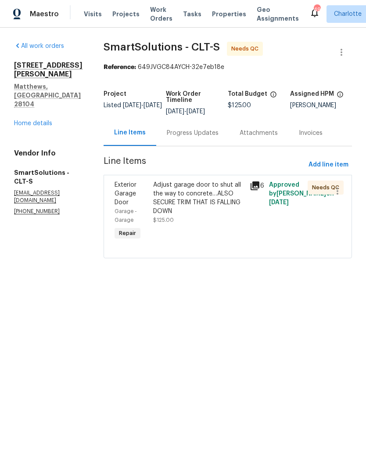 This screenshot has height=470, width=366. Describe the element at coordinates (126, 216) in the screenshot. I see `span: Garage - Garage` at that location.